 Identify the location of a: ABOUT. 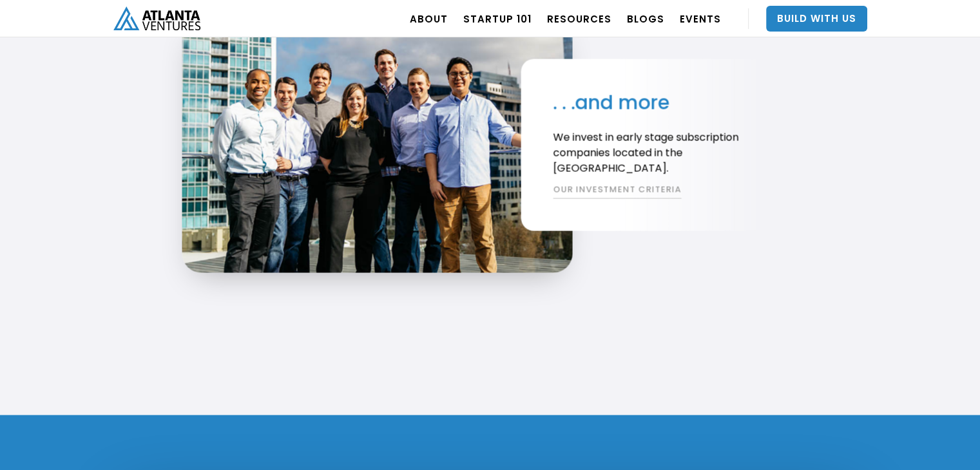
(428, 19).